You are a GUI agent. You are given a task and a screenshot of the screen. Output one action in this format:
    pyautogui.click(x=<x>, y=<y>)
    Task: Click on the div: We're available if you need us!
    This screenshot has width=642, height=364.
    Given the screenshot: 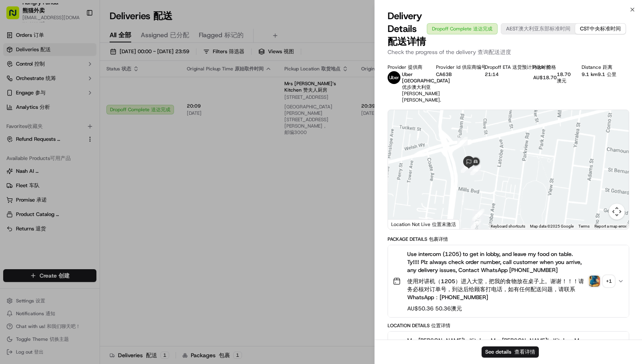 What is the action you would take?
    pyautogui.click(x=73, y=88)
    